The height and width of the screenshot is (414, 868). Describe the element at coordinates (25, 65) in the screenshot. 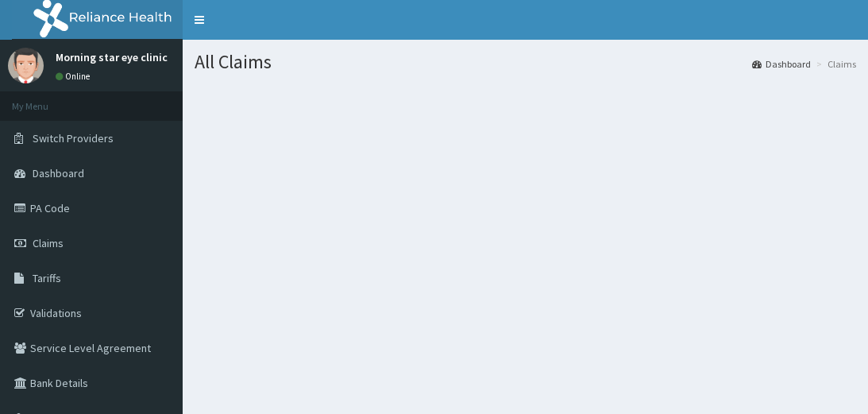

I see `img: User Image` at that location.